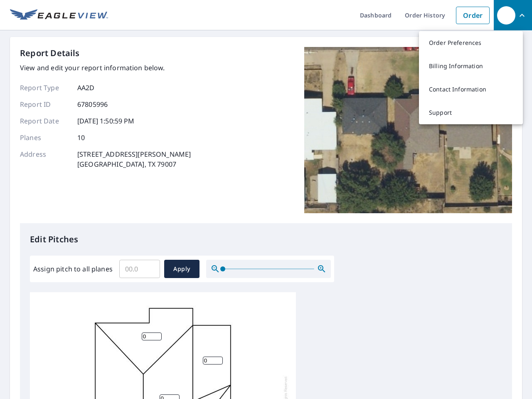 The width and height of the screenshot is (532, 399). I want to click on p: Planes, so click(45, 138).